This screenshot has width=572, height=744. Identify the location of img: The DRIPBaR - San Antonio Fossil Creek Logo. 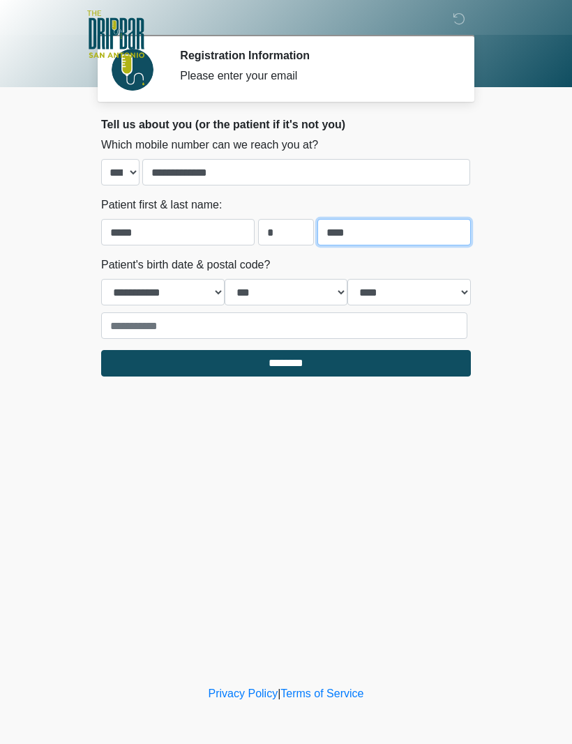
(116, 35).